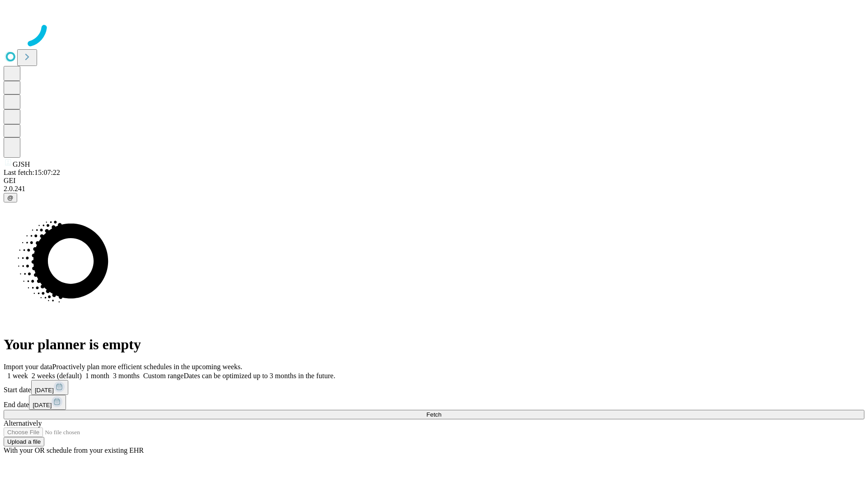  I want to click on span: Dates can be optimized up to 3 months in the future., so click(259, 376).